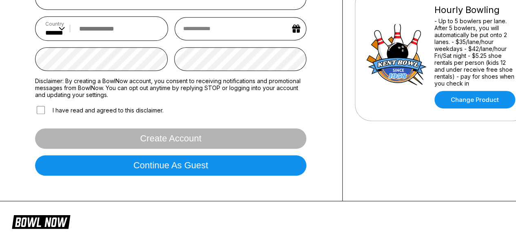  I want to click on button: Continue as guest, so click(171, 166).